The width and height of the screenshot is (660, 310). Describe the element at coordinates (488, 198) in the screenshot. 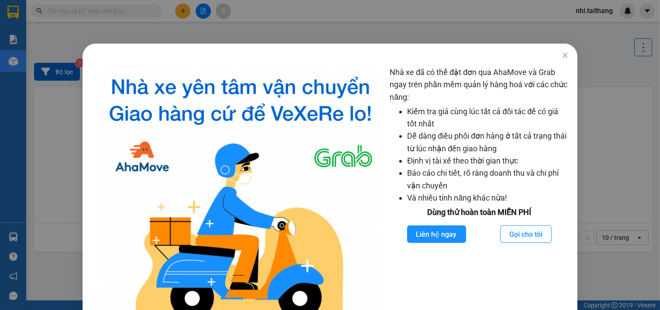

I see `li: Và nhiều tính năng khác nữa!` at that location.